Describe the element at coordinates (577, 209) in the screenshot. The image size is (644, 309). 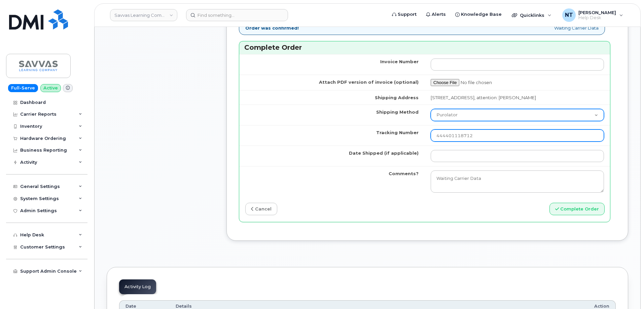
I see `button: Complete Order` at that location.